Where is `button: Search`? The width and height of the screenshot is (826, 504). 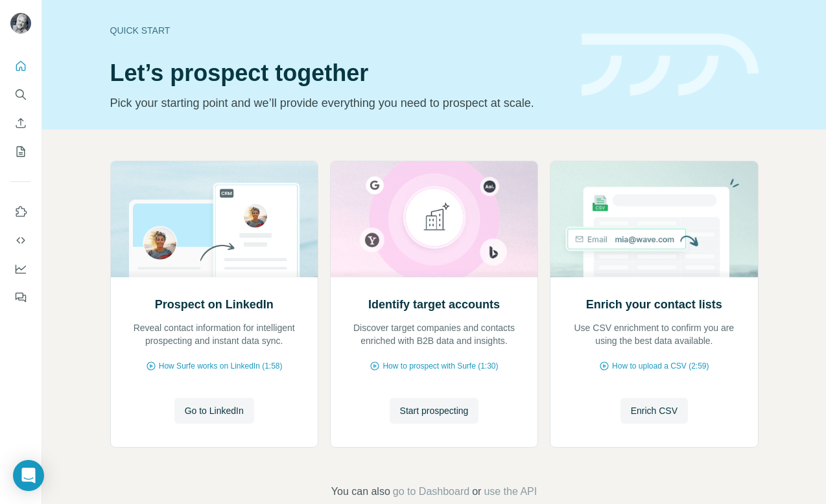
button: Search is located at coordinates (21, 95).